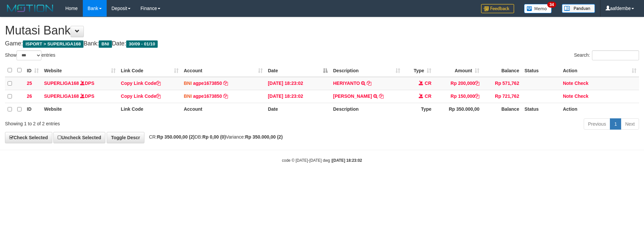 The image size is (644, 243). I want to click on h1: Mutasi Bank, so click(322, 31).